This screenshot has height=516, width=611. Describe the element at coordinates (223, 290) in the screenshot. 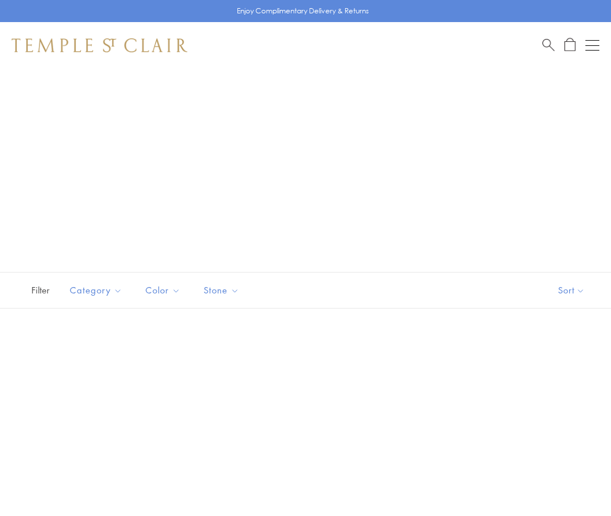

I see `span: Stone` at that location.